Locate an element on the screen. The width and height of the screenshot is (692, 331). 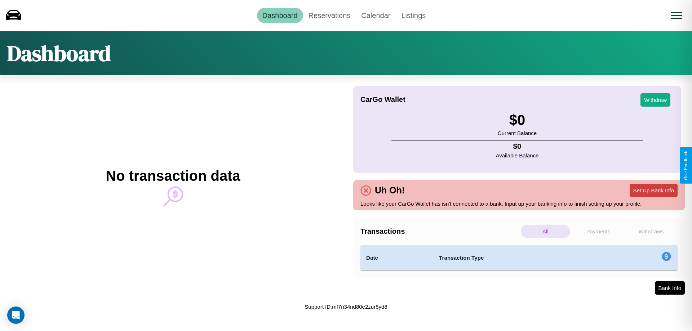
a: Reservations is located at coordinates (330, 16).